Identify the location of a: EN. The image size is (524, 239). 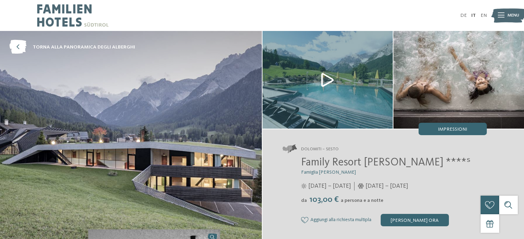
(483, 15).